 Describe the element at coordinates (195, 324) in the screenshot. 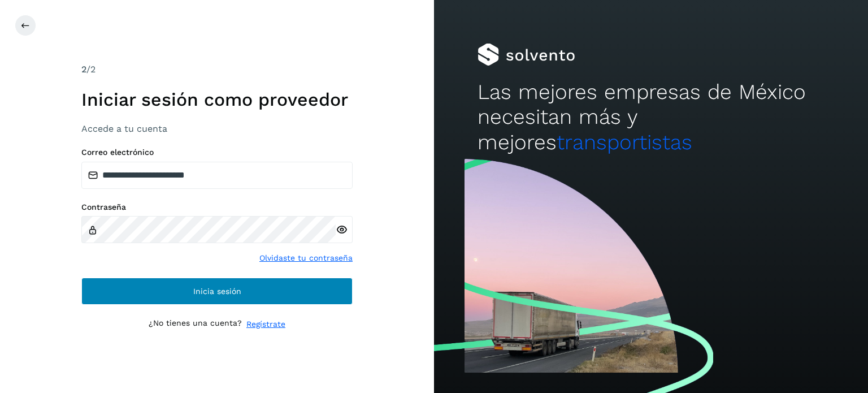

I see `p: ¿No tienes una cuenta?` at that location.